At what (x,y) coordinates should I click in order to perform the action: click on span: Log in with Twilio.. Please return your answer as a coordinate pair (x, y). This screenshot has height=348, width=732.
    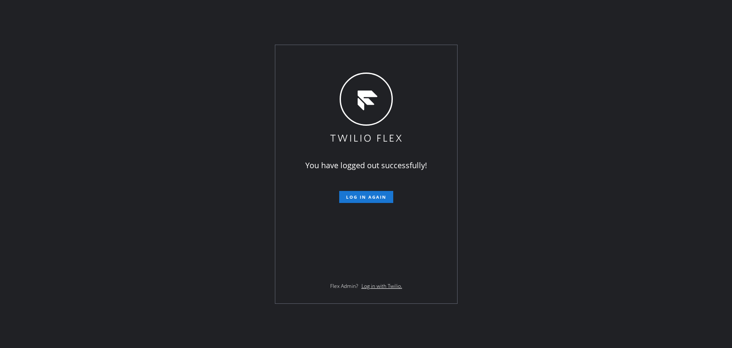
    Looking at the image, I should click on (382, 286).